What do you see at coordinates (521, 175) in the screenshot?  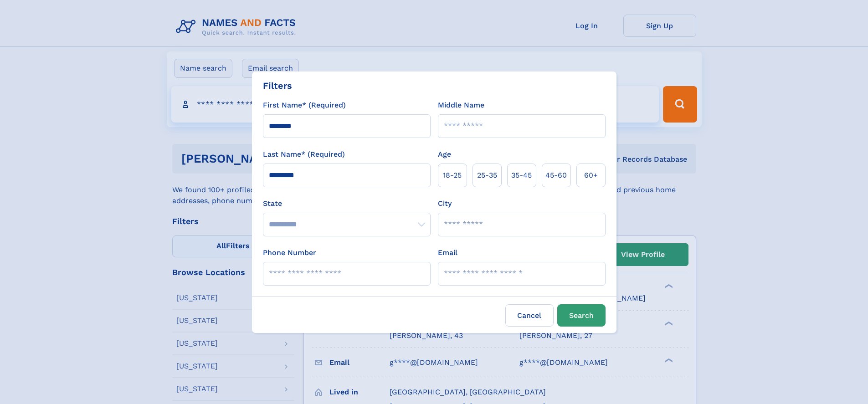 I see `span: 35‑45` at bounding box center [521, 175].